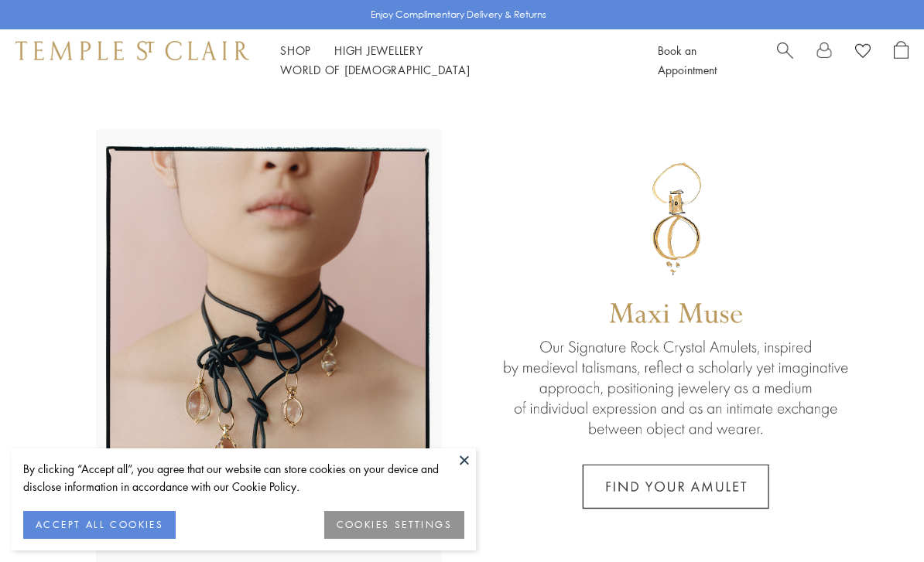 This screenshot has width=924, height=562. Describe the element at coordinates (901, 60) in the screenshot. I see `a: Open Shopping Bag` at that location.